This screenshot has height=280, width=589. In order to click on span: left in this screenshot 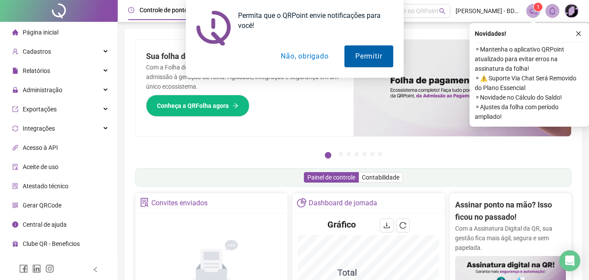, I will do `click(96, 269)`.